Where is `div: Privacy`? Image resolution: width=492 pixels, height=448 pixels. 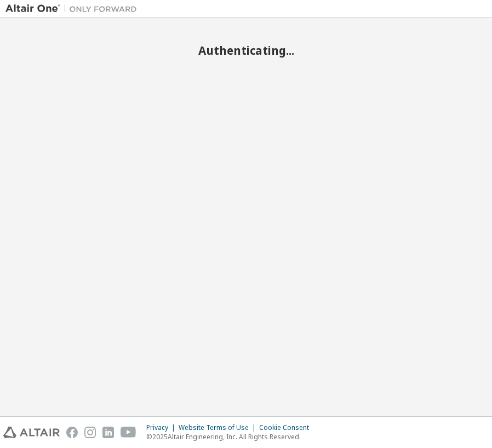
div: Privacy is located at coordinates (162, 428).